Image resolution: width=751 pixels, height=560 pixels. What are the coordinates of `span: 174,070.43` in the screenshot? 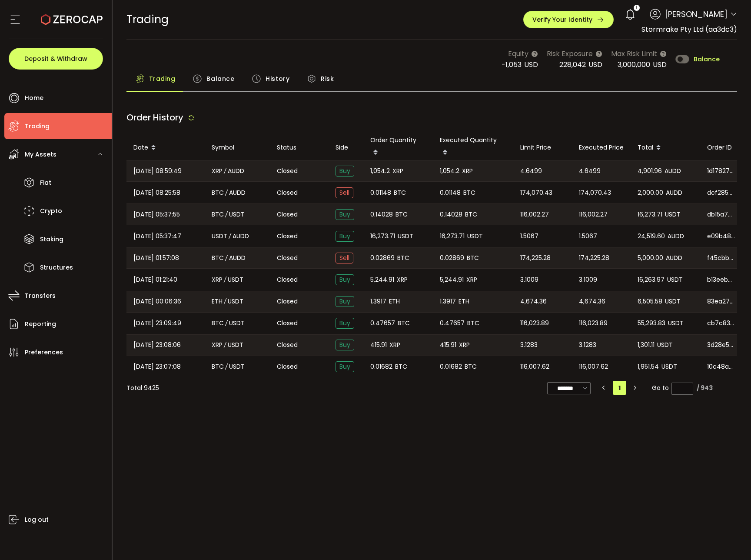 It's located at (536, 192).